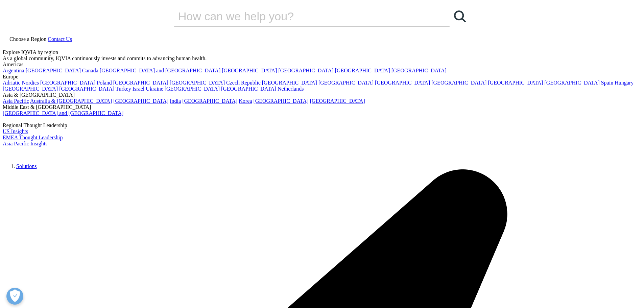 Image resolution: width=644 pixels, height=308 pixels. I want to click on a: Turkey, so click(123, 88).